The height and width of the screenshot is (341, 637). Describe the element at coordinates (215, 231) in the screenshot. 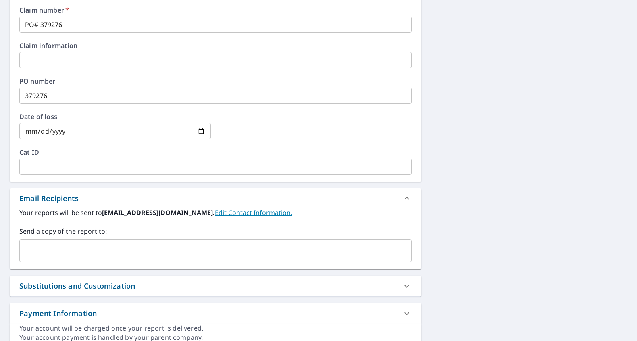

I see `label: Send a copy of the report to:` at that location.